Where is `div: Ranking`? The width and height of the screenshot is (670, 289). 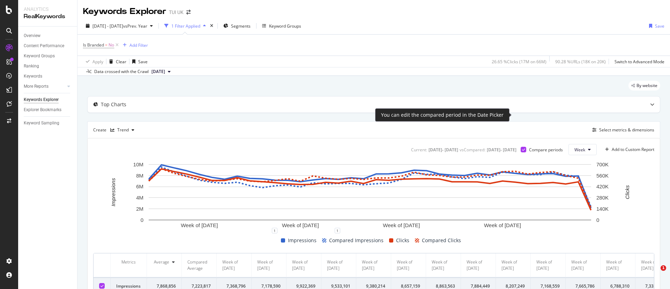
div: Ranking is located at coordinates (31, 66).